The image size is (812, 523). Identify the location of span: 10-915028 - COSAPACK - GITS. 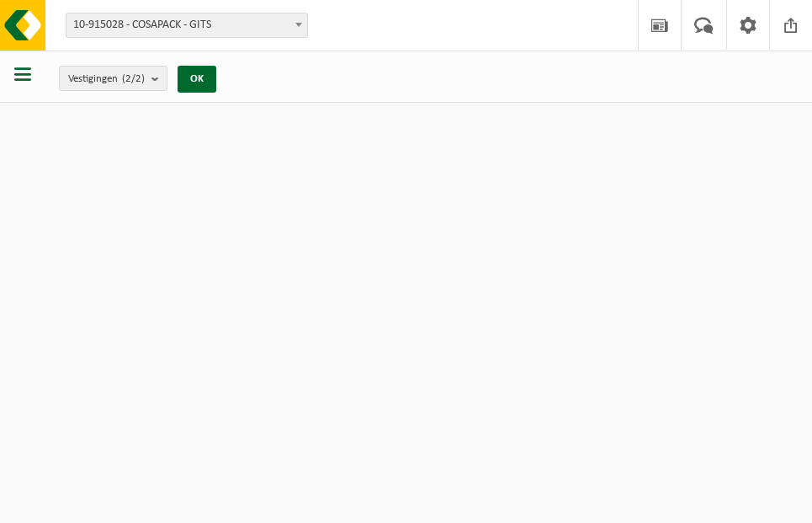
(187, 25).